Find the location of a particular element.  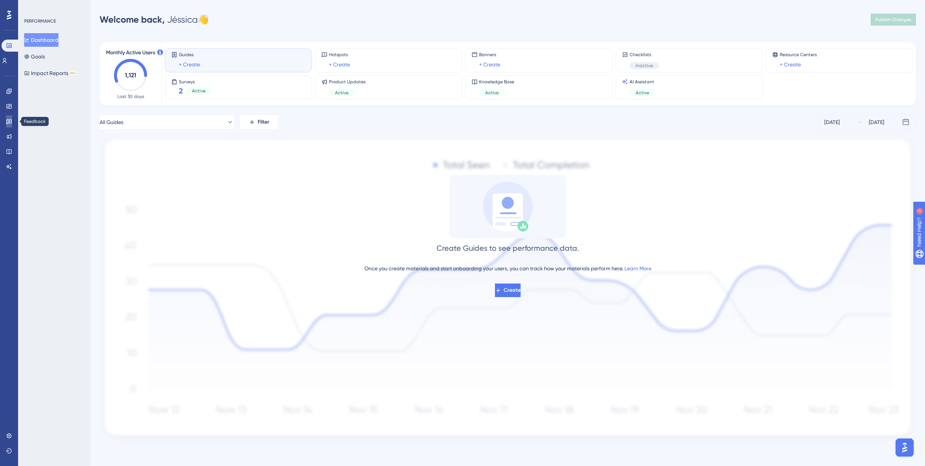

img: 1ec67ef948eb2d50f6bf237e9abc4f97.svg is located at coordinates (508, 289).